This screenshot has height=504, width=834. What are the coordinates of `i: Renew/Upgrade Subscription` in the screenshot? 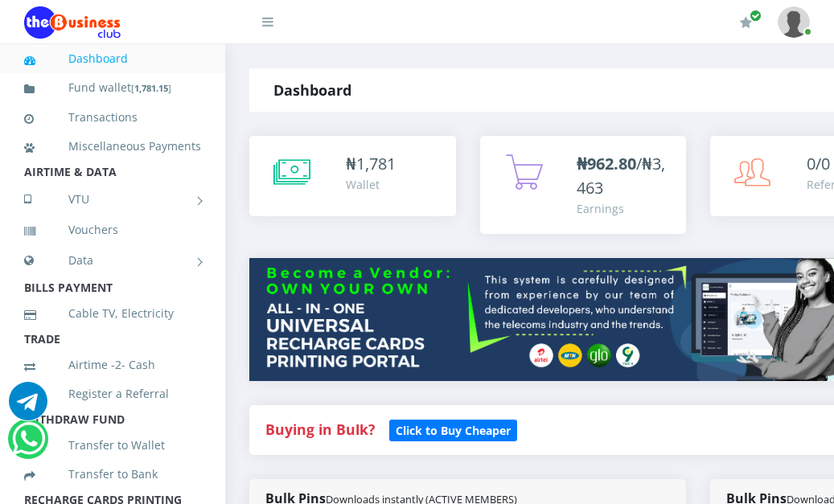 It's located at (746, 23).